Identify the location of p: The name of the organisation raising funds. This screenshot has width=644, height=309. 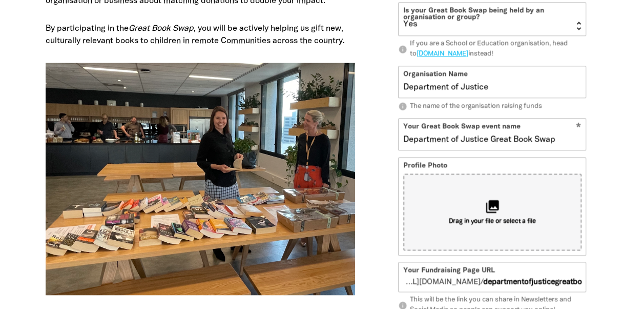
(492, 107).